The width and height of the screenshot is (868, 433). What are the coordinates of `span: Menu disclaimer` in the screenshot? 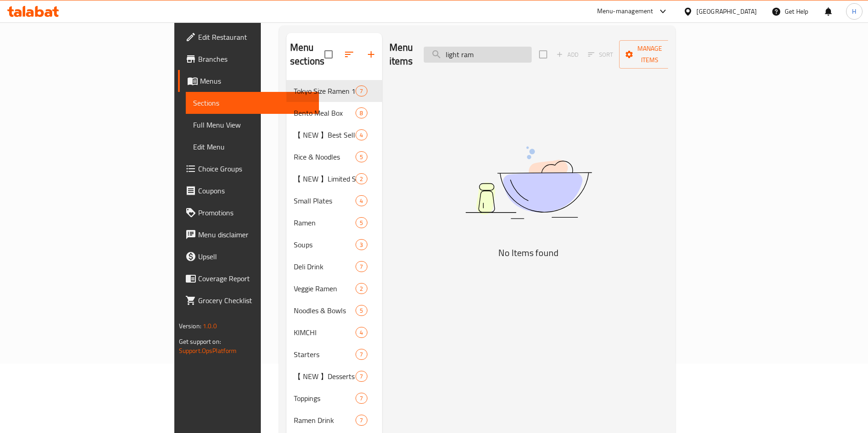 It's located at (255, 235).